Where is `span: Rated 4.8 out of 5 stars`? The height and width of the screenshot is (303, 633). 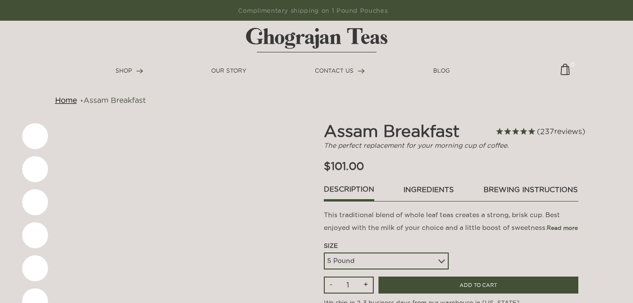
span: Rated 4.8 out of 5 stars is located at coordinates (540, 132).